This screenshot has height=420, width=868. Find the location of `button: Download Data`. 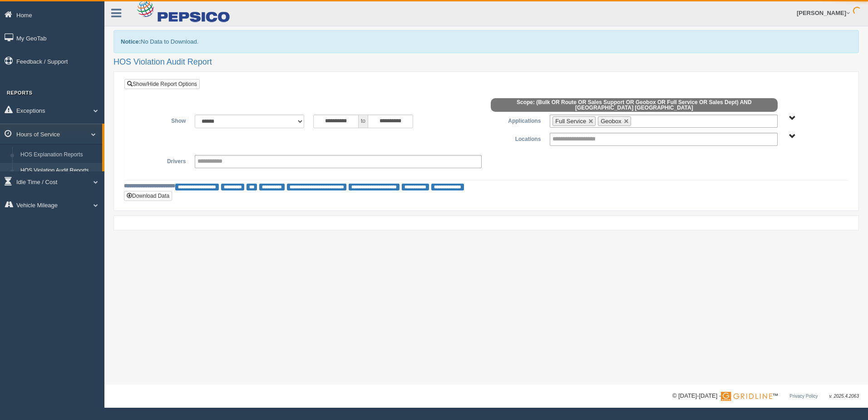

button: Download Data is located at coordinates (148, 196).